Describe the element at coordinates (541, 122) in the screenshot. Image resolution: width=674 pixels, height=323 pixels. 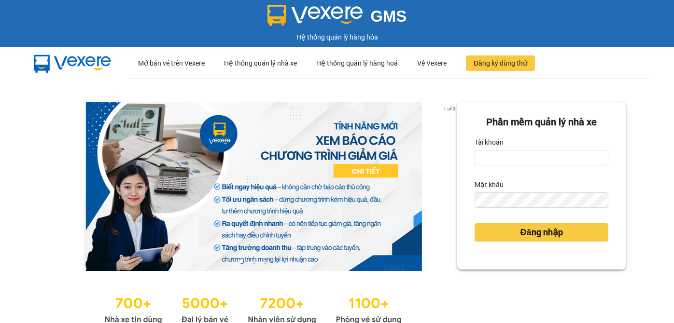
I see `div: Phần mềm quản lý nhà xe` at that location.